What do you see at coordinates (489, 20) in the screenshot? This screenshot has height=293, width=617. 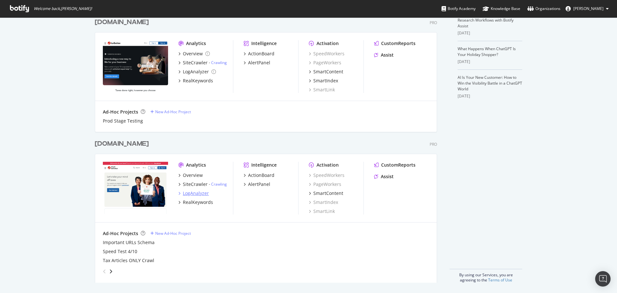 I see `a: How to Save Hours on Content and Research Workflows with Botify Assist` at bounding box center [489, 20].